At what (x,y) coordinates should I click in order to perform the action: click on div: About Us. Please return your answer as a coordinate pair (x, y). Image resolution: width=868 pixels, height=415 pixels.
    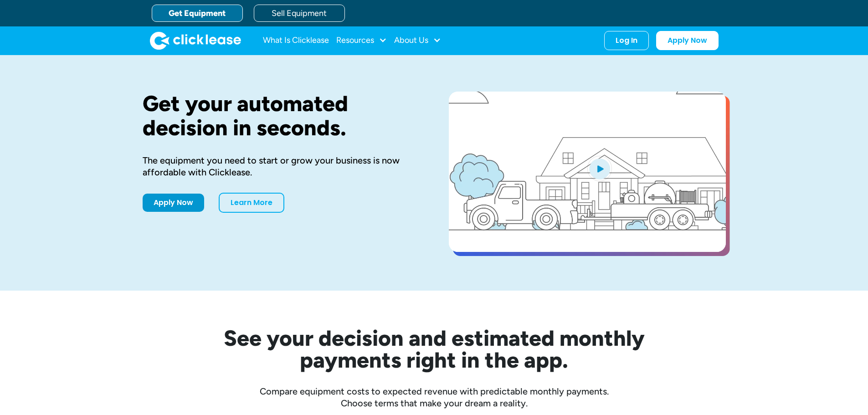
    Looking at the image, I should click on (418, 40).